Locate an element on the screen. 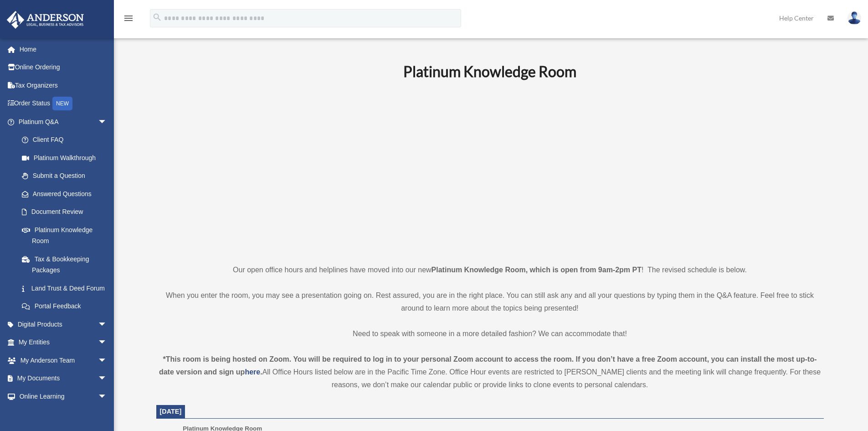 The image size is (868, 431). a: My Anderson Teamarrow_drop_down is located at coordinates (64, 360).